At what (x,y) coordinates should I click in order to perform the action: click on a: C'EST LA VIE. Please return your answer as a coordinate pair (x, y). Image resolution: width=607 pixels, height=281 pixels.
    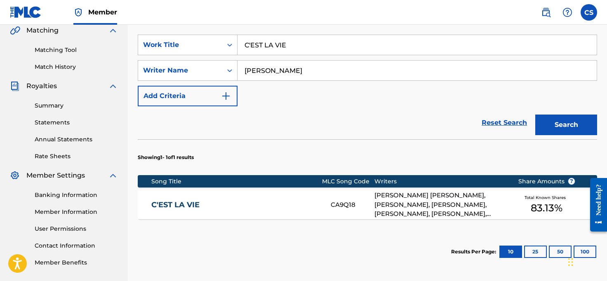
    Looking at the image, I should click on (235, 205).